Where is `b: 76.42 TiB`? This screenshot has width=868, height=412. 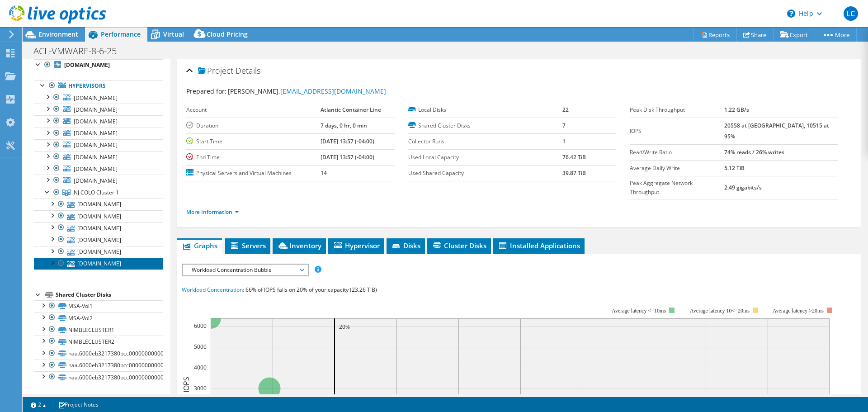
b: 76.42 TiB is located at coordinates (574, 157).